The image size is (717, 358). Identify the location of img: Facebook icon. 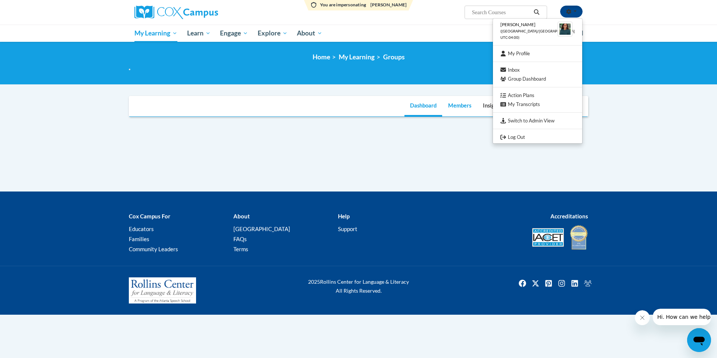
(523, 284).